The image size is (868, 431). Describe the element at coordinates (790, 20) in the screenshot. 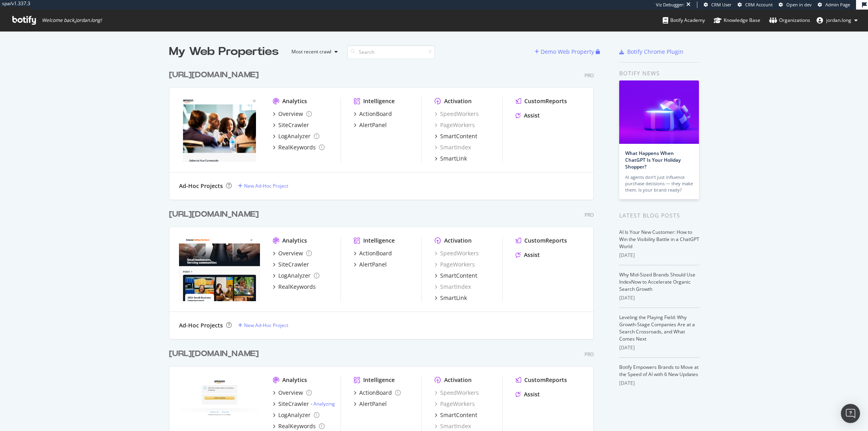

I see `div: Organizations` at that location.